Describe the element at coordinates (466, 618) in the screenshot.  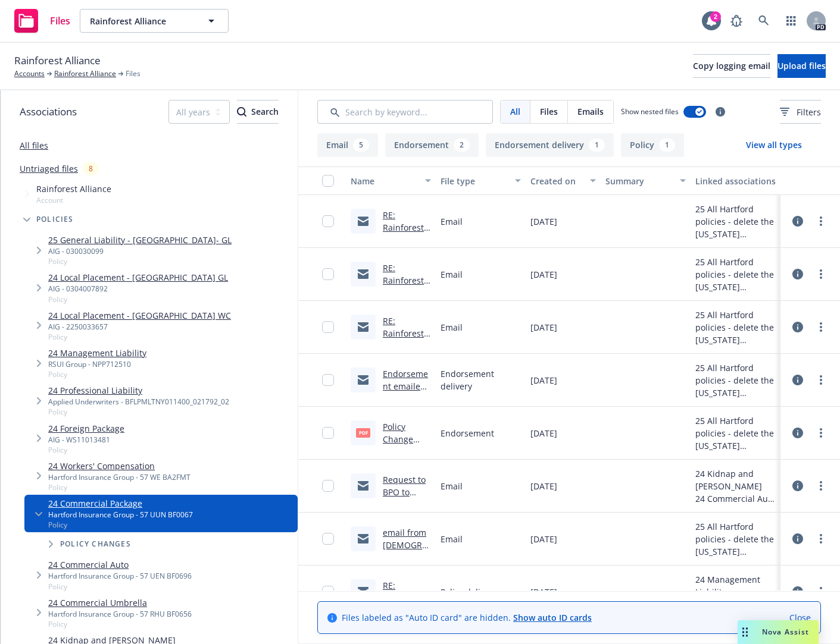
I see `span: Files labeled as "Auto ID card" are hidden.` at that location.